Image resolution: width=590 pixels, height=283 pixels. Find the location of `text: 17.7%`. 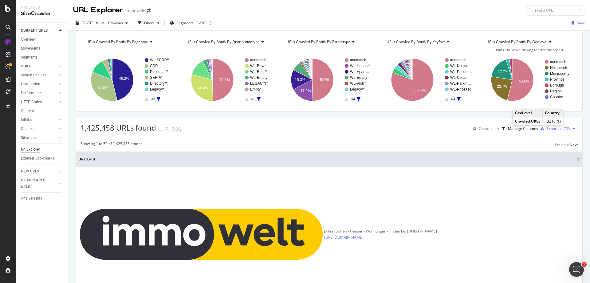

text: 17.7% is located at coordinates (503, 72).